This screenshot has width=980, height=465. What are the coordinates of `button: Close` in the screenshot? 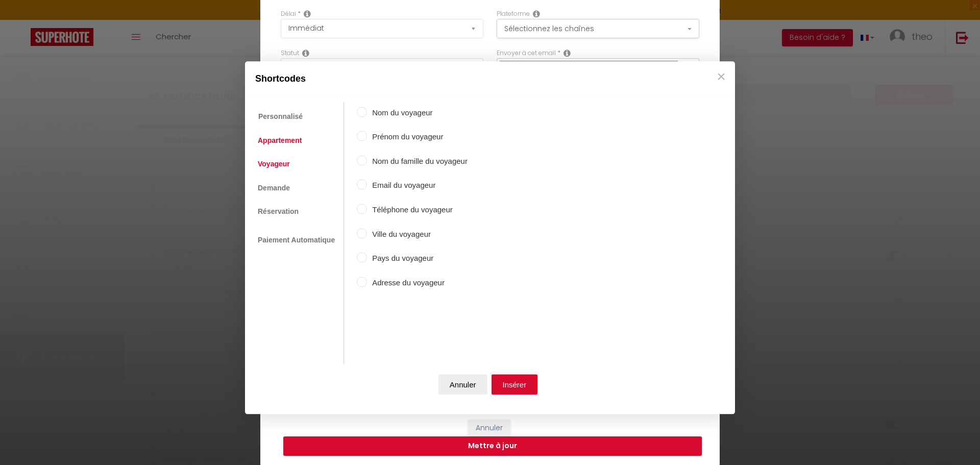 It's located at (722, 77).